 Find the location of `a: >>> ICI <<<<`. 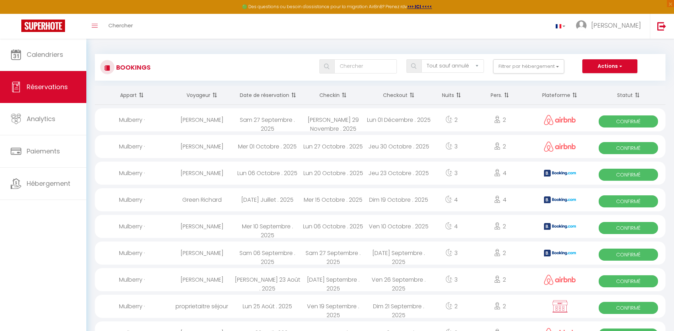

a: >>> ICI <<<< is located at coordinates (419, 6).